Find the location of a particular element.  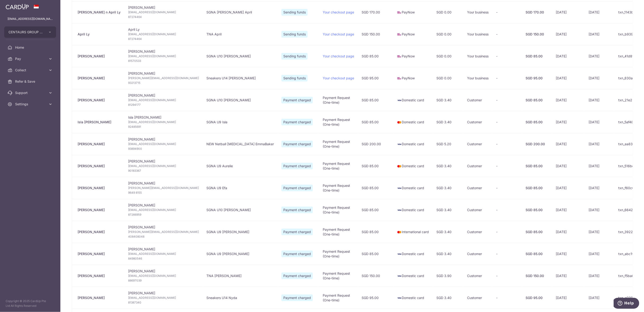

td: SGNA U9 Aurelie is located at coordinates (240, 166).